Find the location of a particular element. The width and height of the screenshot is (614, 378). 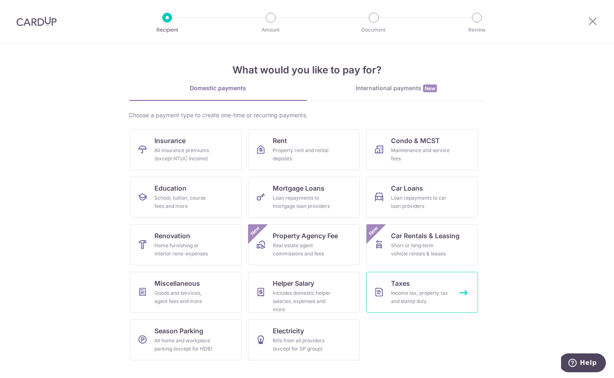

div: Maintenance and service fees is located at coordinates (420, 155).